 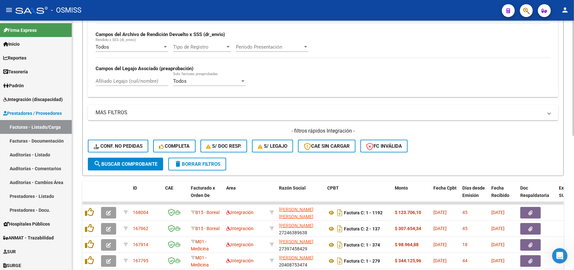 I want to click on mat-panel-title: MAS FILTROS, so click(x=319, y=113).